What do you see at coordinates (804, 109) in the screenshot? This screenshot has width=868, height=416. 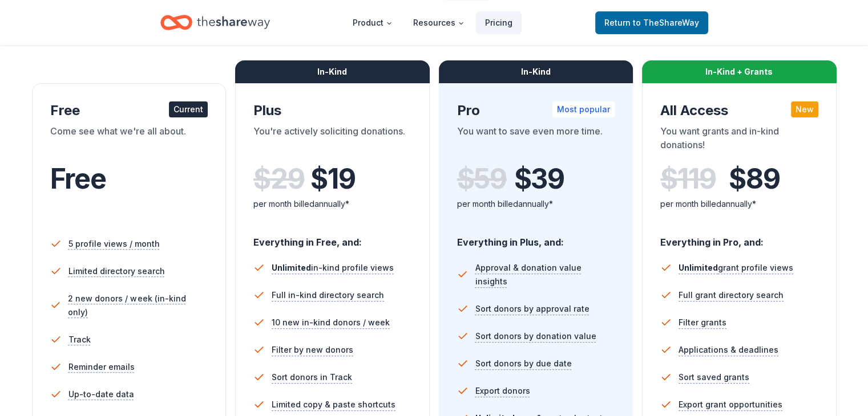 I see `div: New` at bounding box center [804, 109].